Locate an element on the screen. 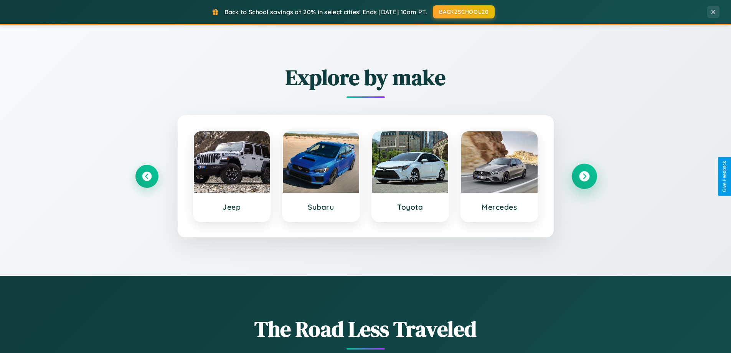  button: BACK2SCHOOL20 is located at coordinates (464, 12).